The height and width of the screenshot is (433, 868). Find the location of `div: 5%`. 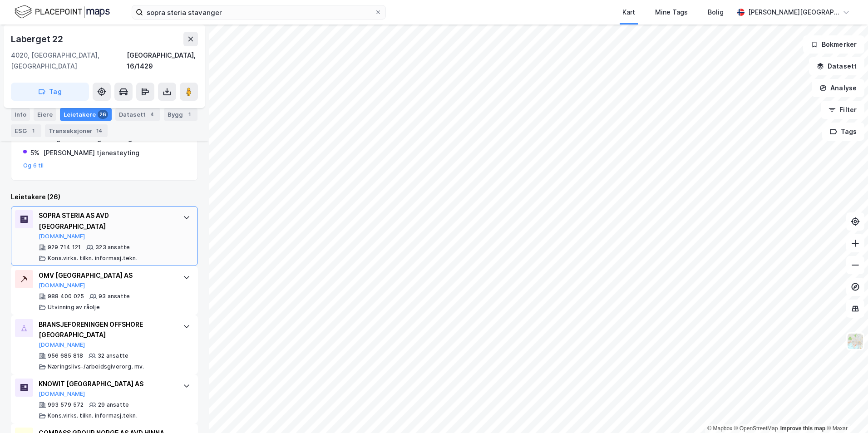

div: 5% is located at coordinates (35, 153).